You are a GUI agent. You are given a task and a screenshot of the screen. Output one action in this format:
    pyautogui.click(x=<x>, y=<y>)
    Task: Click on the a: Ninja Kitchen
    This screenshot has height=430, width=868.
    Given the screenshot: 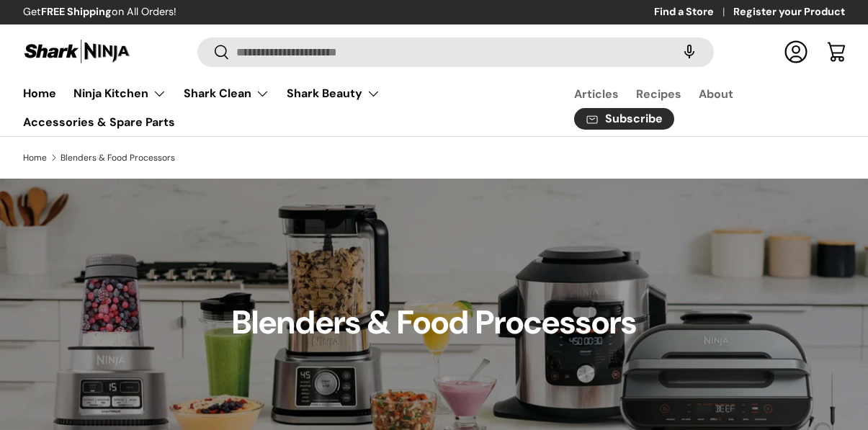 What is the action you would take?
    pyautogui.click(x=119, y=94)
    